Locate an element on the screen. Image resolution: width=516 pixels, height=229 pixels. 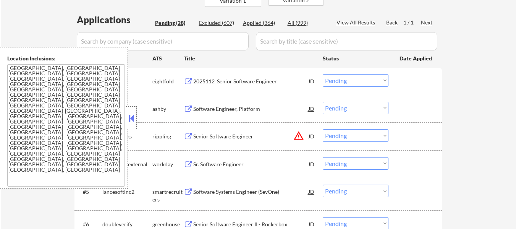
div: Sr. Software Engineer is located at coordinates (251, 164).